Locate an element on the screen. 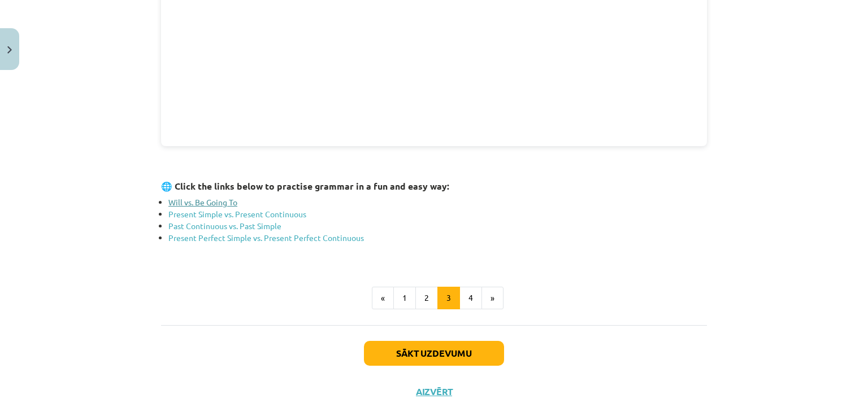 The image size is (868, 412). button: 1 is located at coordinates (405, 298).